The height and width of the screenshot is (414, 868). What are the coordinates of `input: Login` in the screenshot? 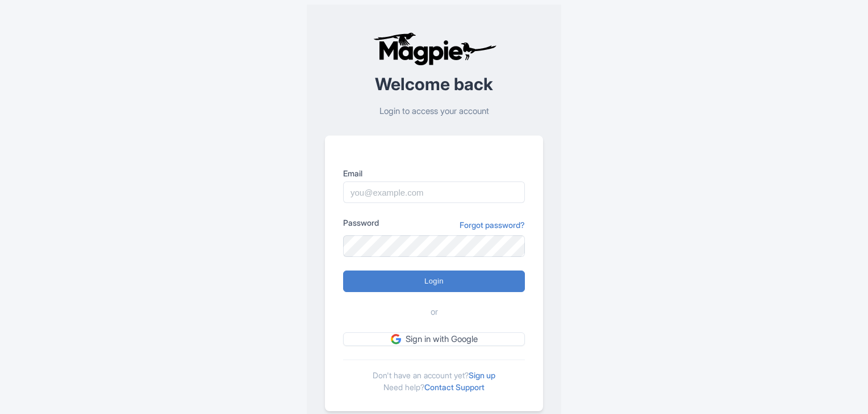 It's located at (434, 282).